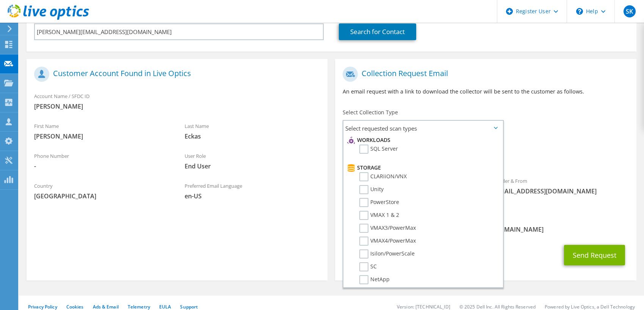 The height and width of the screenshot is (310, 644). I want to click on label: VMAX3/PowerMax, so click(387, 228).